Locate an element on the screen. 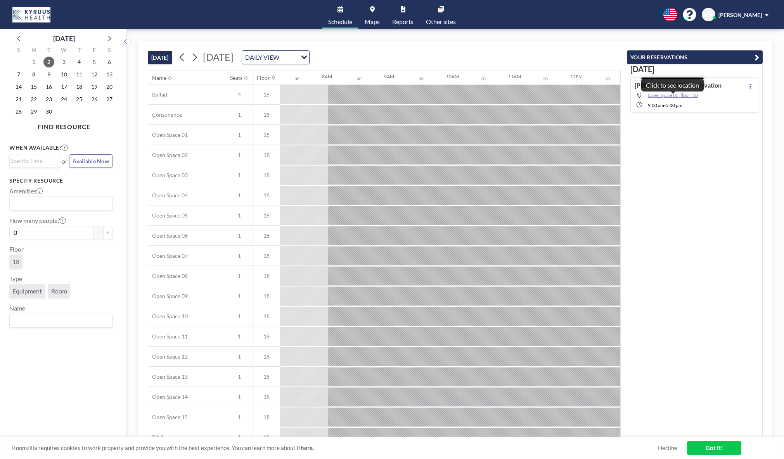  span: Reports is located at coordinates (403, 22).